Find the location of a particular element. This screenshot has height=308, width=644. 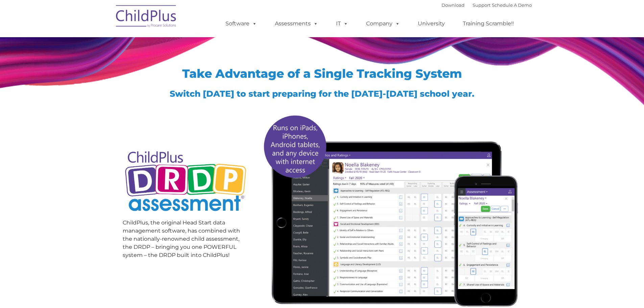

span: Take Advantage of a Single Tracking System is located at coordinates (322, 73).